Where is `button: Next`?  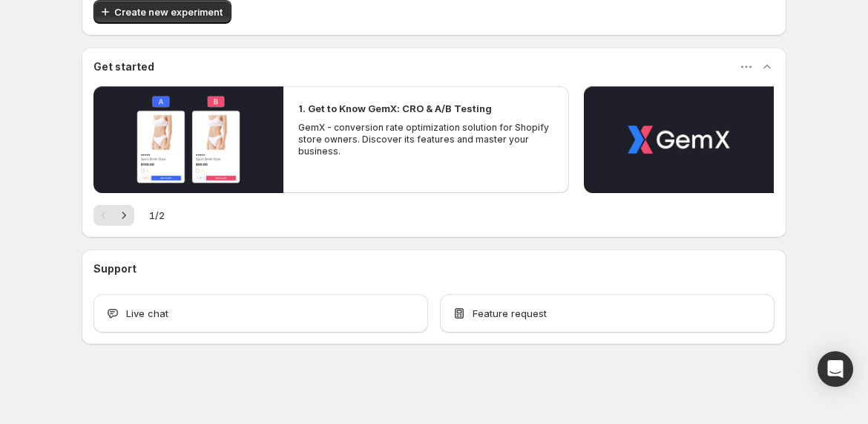 button: Next is located at coordinates (124, 216).